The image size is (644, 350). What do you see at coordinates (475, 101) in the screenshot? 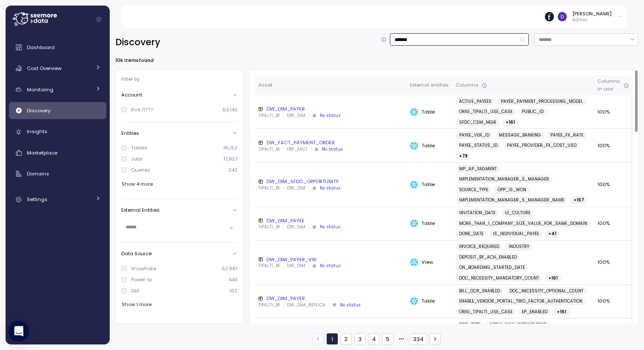
I see `span: ACTIVE_PAYEES` at bounding box center [475, 101].